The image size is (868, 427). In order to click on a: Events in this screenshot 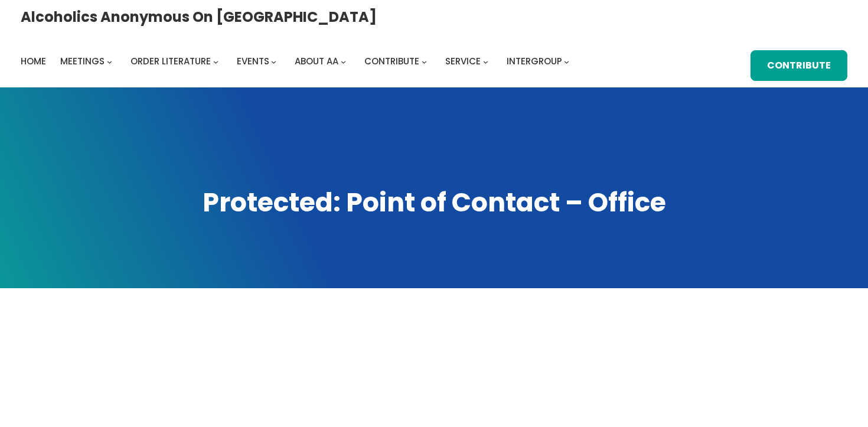, I will do `click(252, 62)`.